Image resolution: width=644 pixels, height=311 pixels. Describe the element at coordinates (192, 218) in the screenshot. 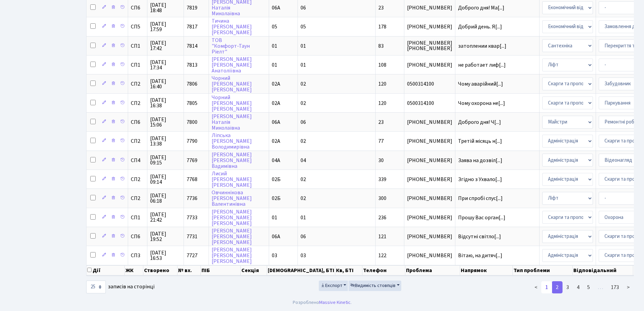

I see `span: 7733` at that location.